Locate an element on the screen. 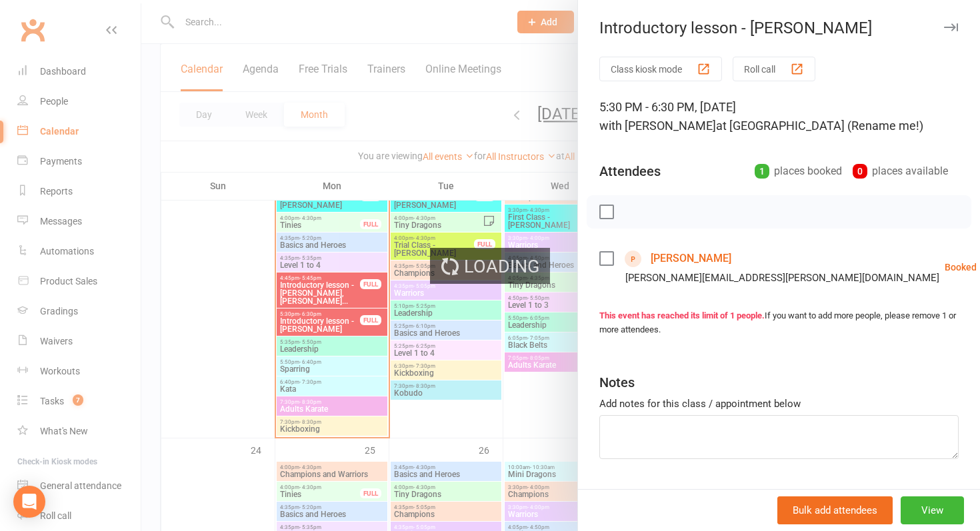 The width and height of the screenshot is (980, 531). div: Attendees is located at coordinates (630, 171).